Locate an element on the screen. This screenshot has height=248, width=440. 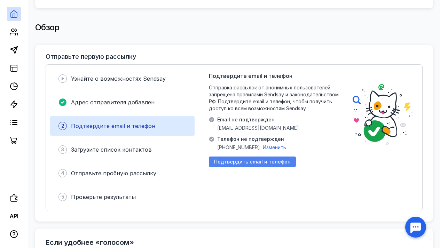
span: 3 is located at coordinates (63, 150).